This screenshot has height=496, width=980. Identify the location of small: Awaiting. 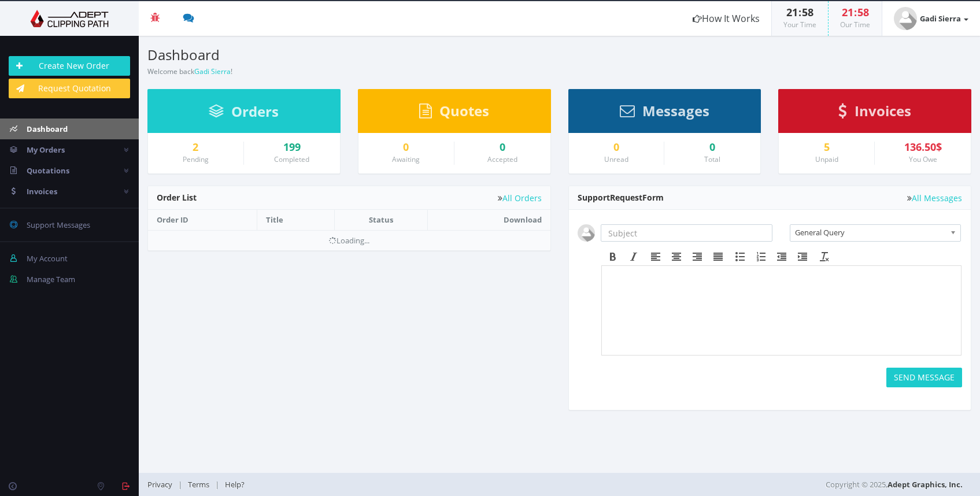
(406, 159).